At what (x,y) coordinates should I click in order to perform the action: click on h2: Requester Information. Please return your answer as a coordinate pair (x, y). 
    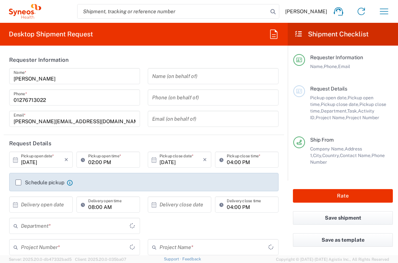
    Looking at the image, I should click on (39, 60).